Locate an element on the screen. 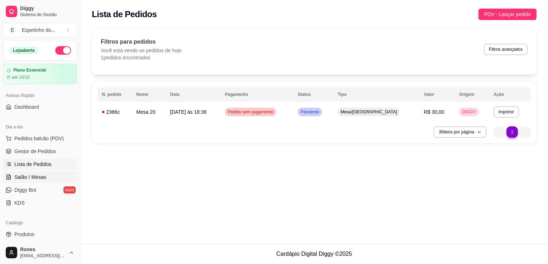 The image size is (548, 264). span: Dashboard is located at coordinates (27, 107).